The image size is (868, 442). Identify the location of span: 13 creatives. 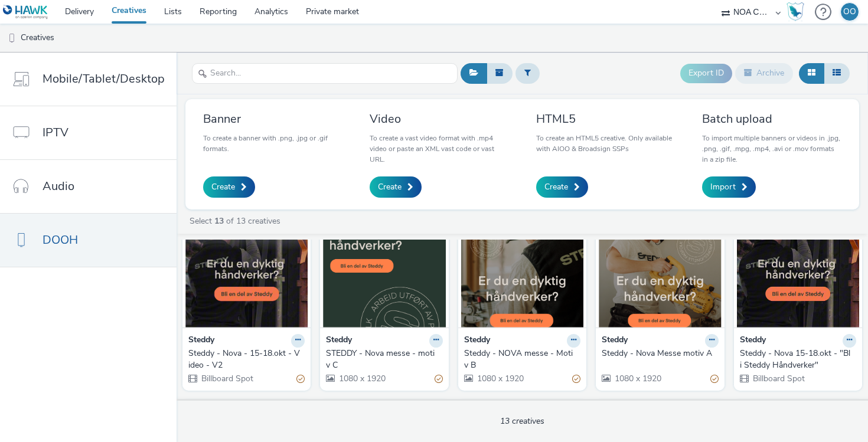
(522, 421).